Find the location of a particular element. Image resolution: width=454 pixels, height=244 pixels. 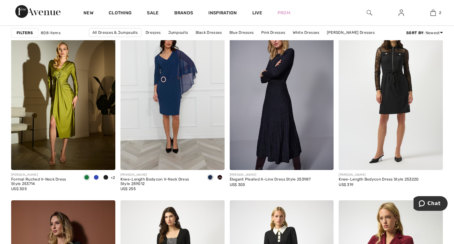

strong: Sort By is located at coordinates (415, 33).